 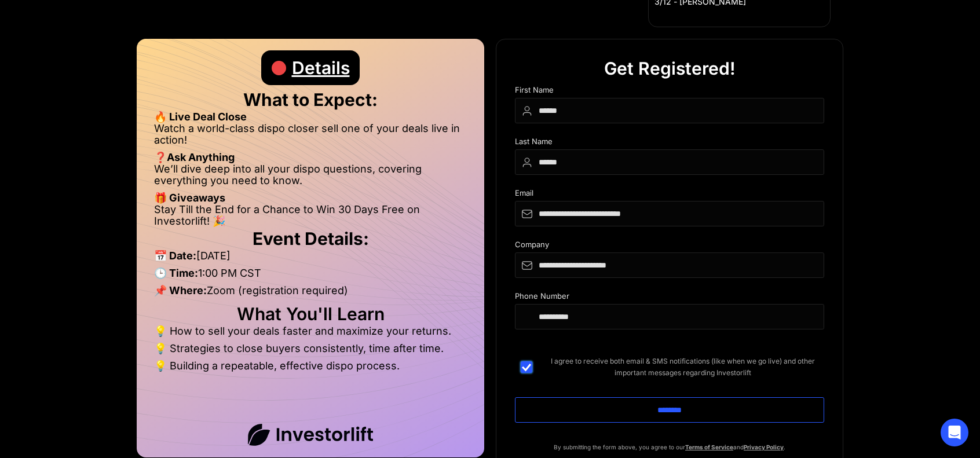 I want to click on strong: Terms of Service, so click(x=709, y=448).